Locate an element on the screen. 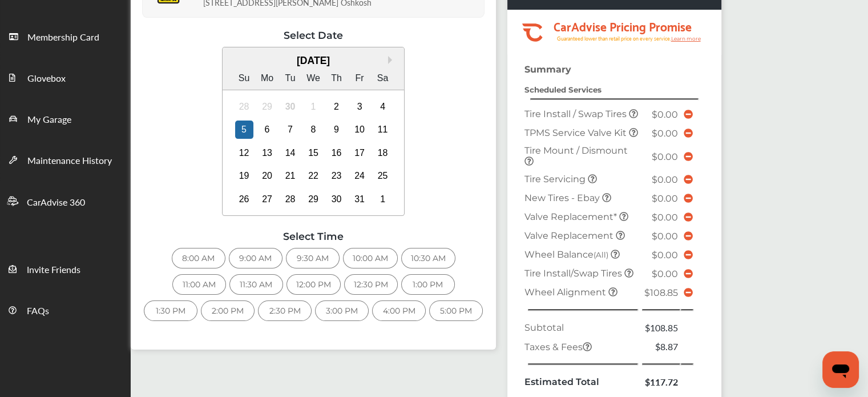  div: 9:00 AM is located at coordinates (256, 258).